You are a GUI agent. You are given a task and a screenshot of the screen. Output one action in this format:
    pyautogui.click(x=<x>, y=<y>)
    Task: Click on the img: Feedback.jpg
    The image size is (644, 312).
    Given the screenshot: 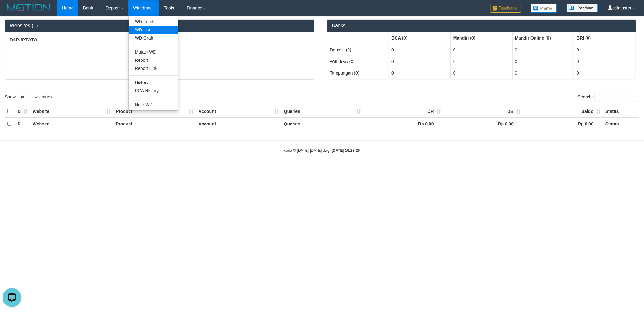 What is the action you would take?
    pyautogui.click(x=506, y=8)
    